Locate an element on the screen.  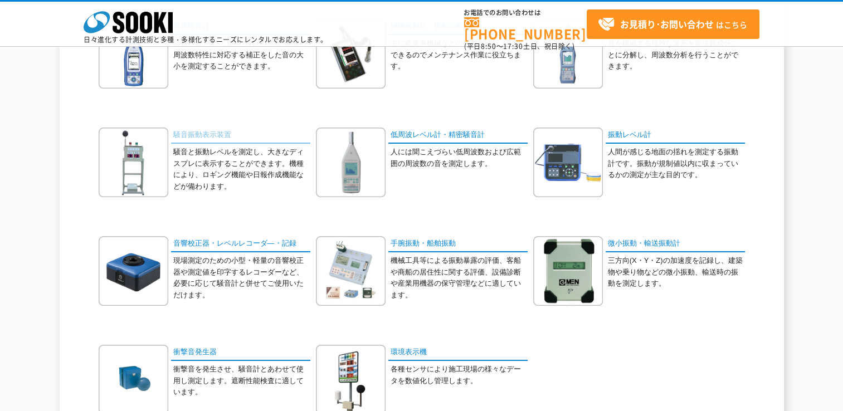
span: 8:50 is located at coordinates (489, 46).